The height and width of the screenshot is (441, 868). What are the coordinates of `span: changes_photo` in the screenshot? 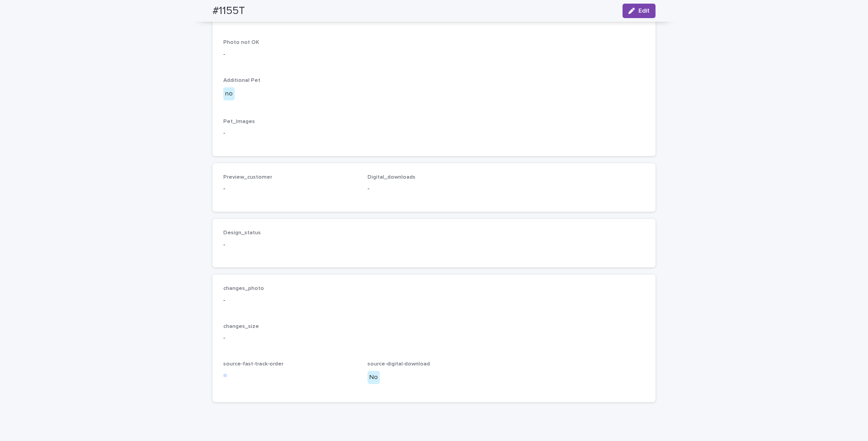 It's located at (244, 288).